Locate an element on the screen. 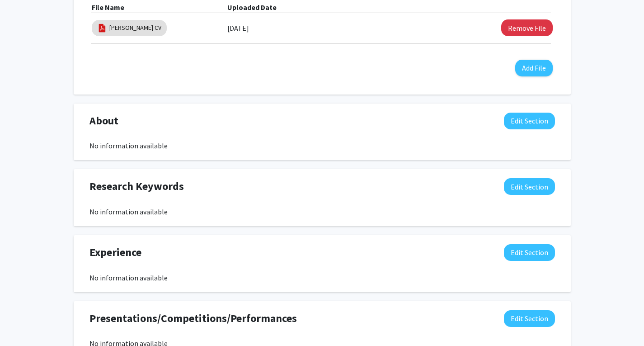 The image size is (644, 346). b: Uploaded Date is located at coordinates (252, 7).